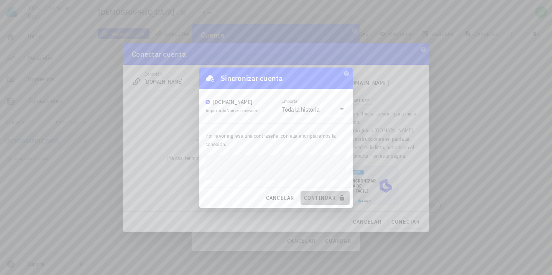 This screenshot has width=552, height=275. Describe the element at coordinates (252, 78) in the screenshot. I see `div: Sincronizar cuenta` at that location.